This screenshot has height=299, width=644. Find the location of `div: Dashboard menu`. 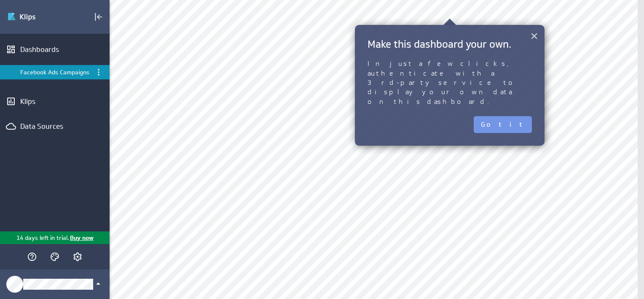

div: Dashboard menu is located at coordinates (98, 72).